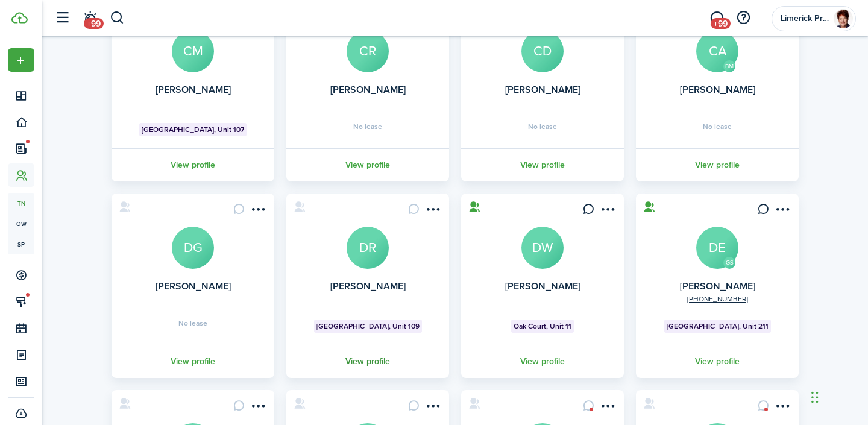 The image size is (868, 425). Describe the element at coordinates (543, 51) in the screenshot. I see `avatar-text: CD` at that location.